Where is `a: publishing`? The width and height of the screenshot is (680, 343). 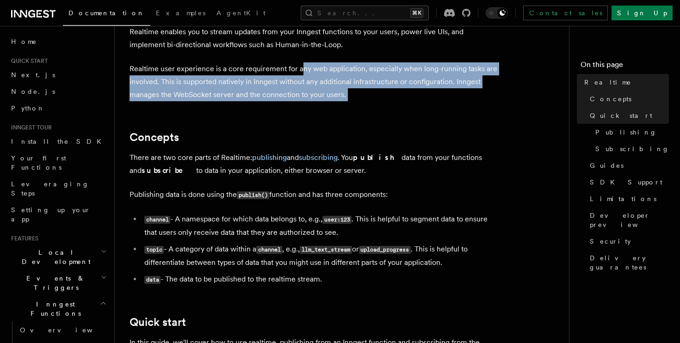 a: publishing is located at coordinates (269, 157).